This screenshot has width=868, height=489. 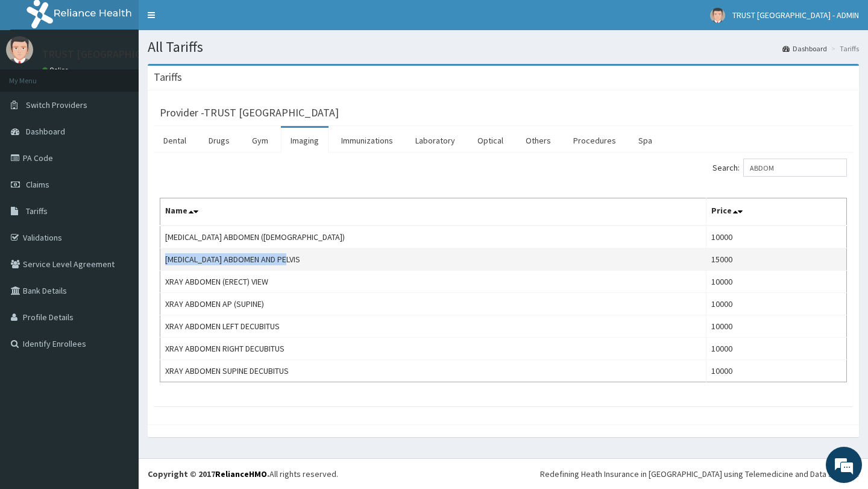 I want to click on img: d_794563401_company_1708531726252_794563401, so click(x=35, y=75).